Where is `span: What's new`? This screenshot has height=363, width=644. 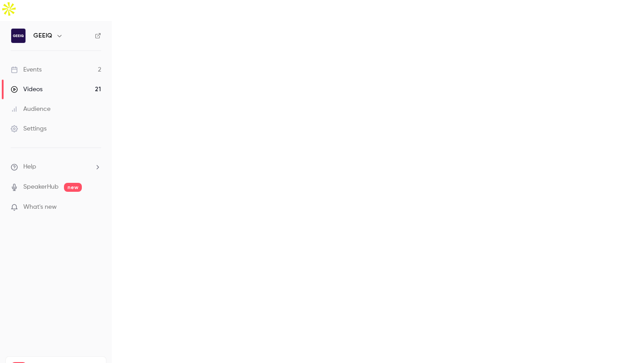 span: What's new is located at coordinates (40, 207).